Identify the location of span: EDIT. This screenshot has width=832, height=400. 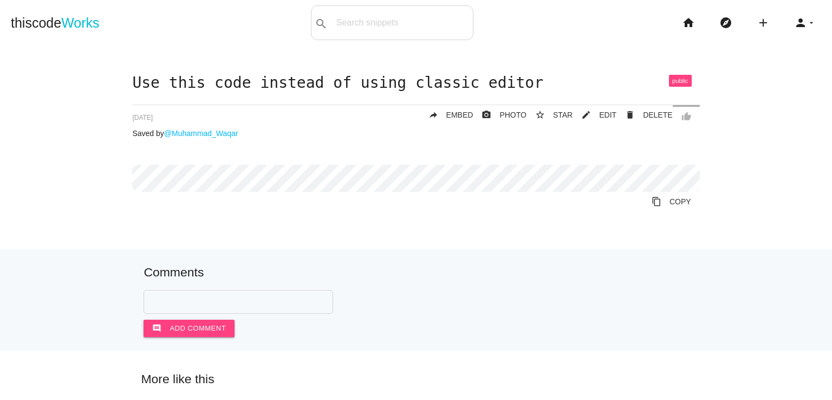
(608, 115).